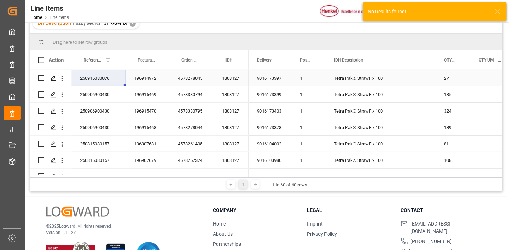  What do you see at coordinates (315, 224) in the screenshot?
I see `a: Imprint` at bounding box center [315, 224].